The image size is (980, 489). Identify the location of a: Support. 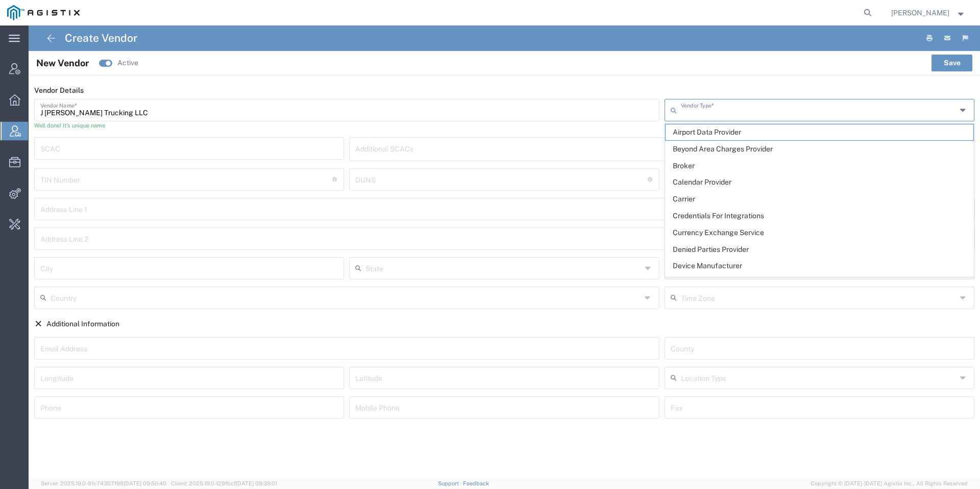
(451, 484).